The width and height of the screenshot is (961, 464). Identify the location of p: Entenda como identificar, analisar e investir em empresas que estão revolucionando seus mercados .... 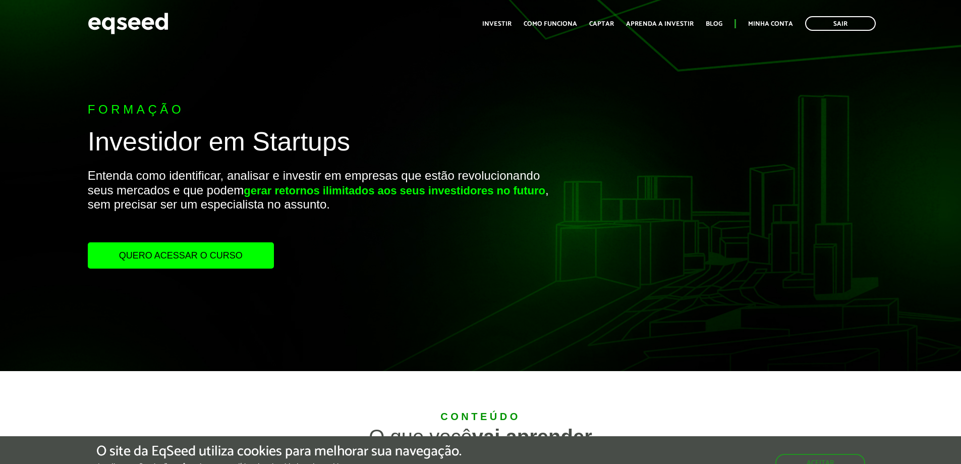
(320, 205).